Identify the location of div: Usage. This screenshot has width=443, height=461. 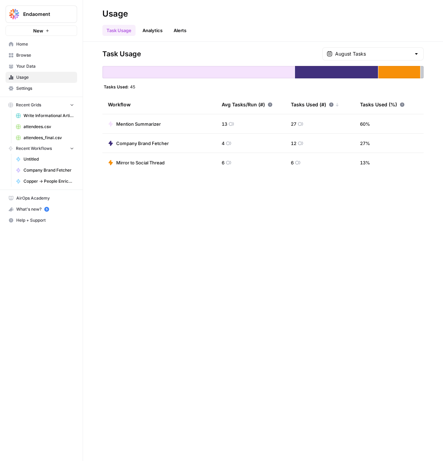
(115, 14).